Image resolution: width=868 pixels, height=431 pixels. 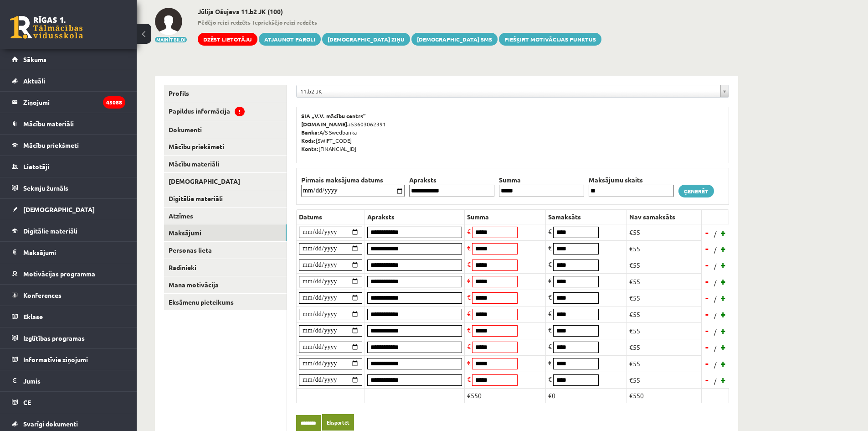 What do you see at coordinates (69, 167) in the screenshot?
I see `a: Lietotāji` at bounding box center [69, 167].